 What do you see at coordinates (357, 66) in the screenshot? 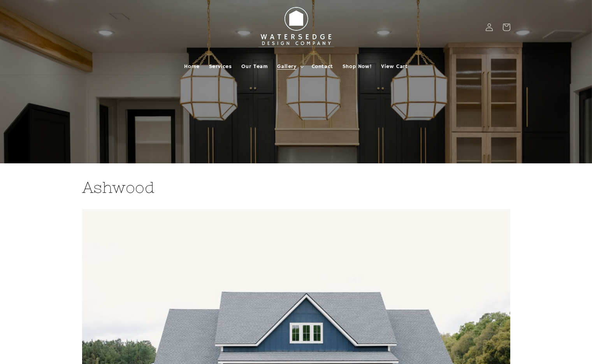
I see `a: Shop Now!` at bounding box center [357, 66].